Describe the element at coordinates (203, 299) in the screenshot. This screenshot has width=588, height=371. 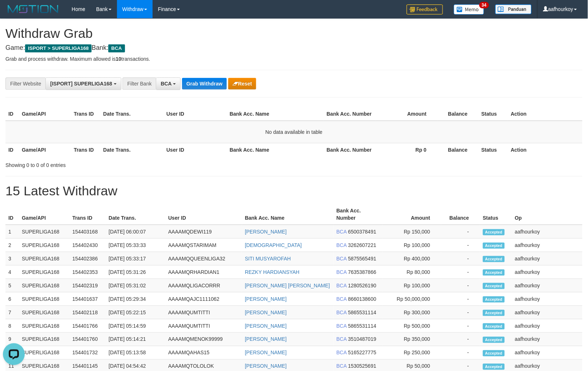
I see `td: AAAAMQAJC1111062` at that location.